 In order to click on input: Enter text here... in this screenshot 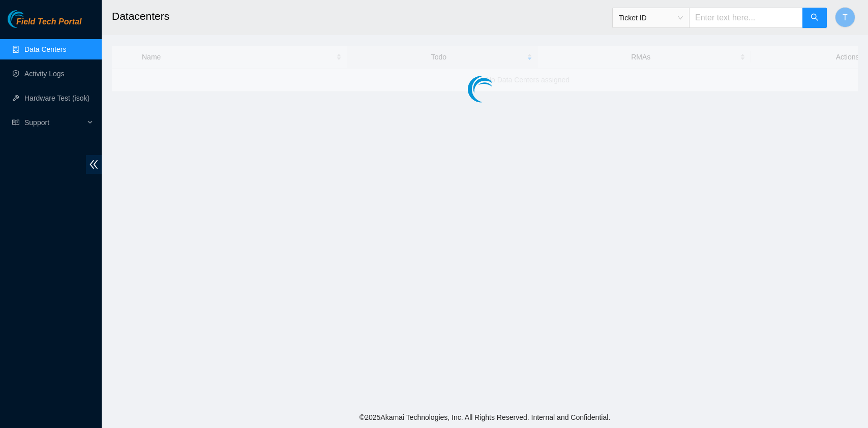, I will do `click(746, 18)`.